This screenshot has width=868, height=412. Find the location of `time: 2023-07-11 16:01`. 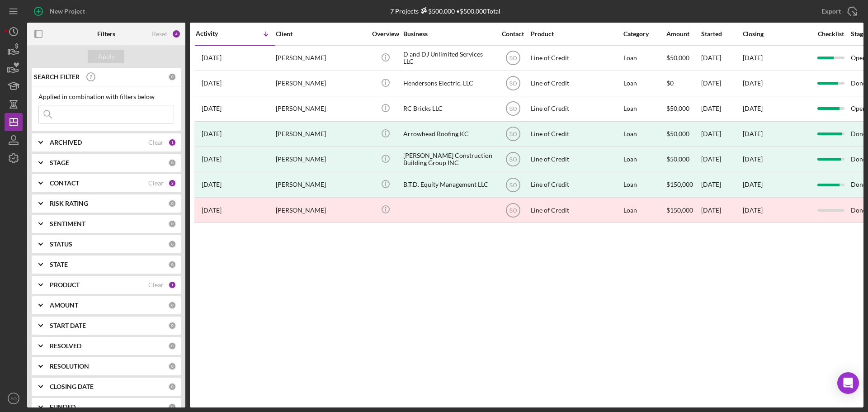

time: 2023-07-11 16:01 is located at coordinates (212, 210).